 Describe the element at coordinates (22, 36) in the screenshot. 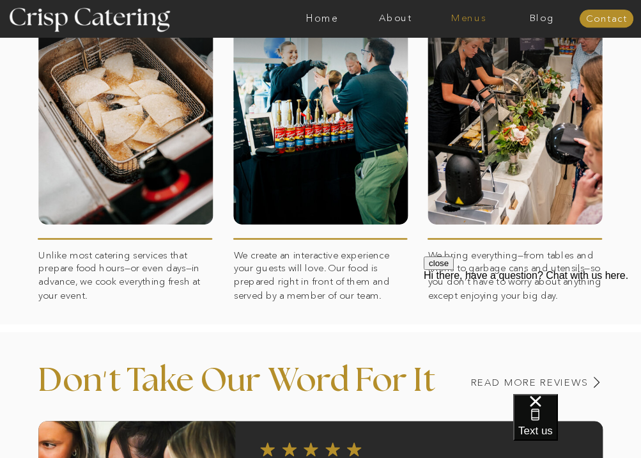

I see `span: Text us` at that location.